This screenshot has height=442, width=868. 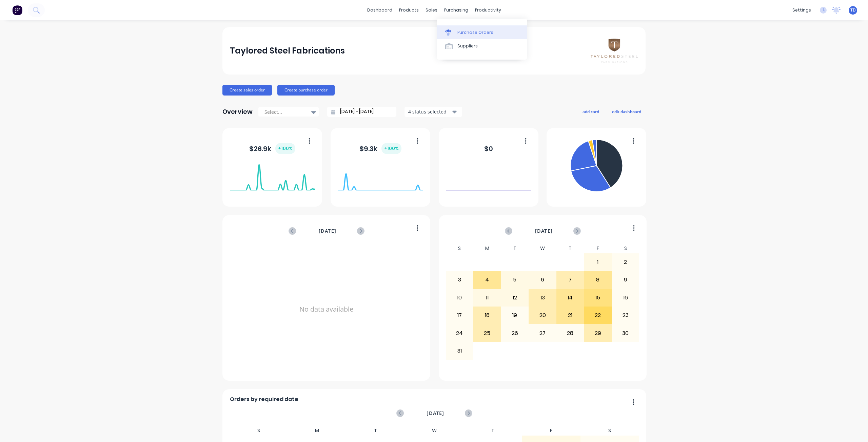 What do you see at coordinates (802, 10) in the screenshot?
I see `div: settings` at bounding box center [802, 10].